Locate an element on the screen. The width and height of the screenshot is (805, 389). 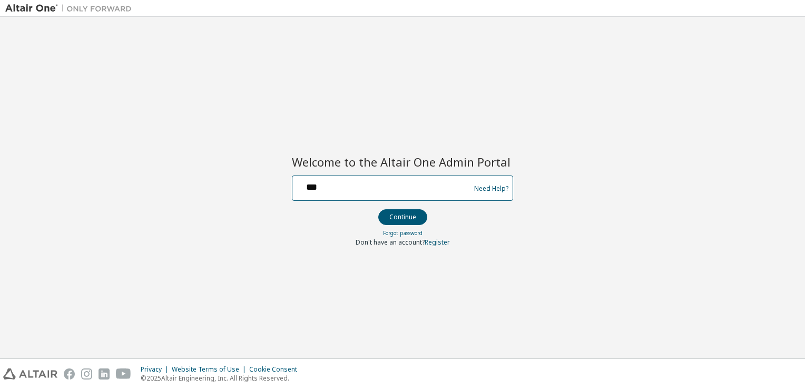
button: Continue is located at coordinates (403, 217).